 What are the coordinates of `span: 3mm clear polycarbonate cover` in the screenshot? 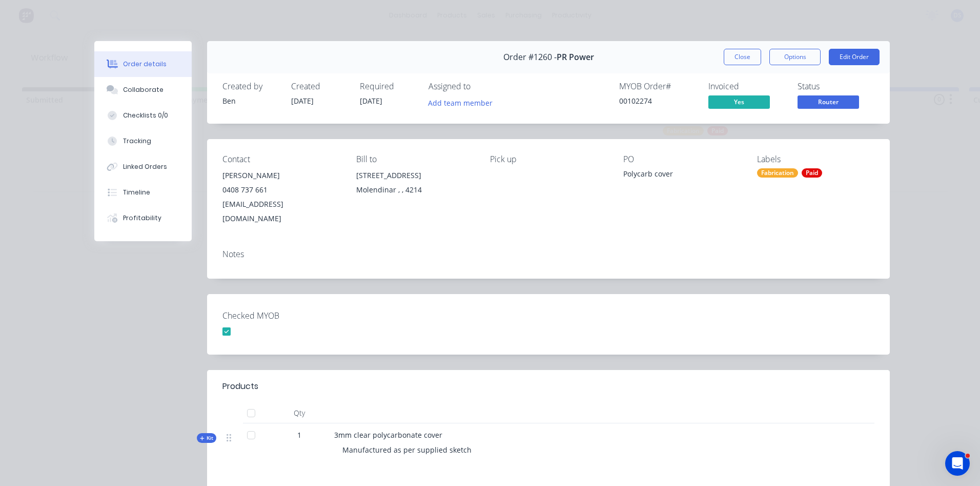 It's located at (388, 435).